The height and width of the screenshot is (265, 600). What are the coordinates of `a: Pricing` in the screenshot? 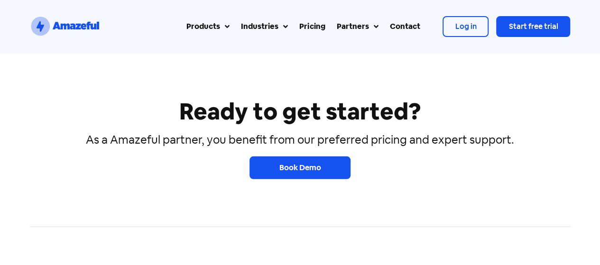 It's located at (312, 27).